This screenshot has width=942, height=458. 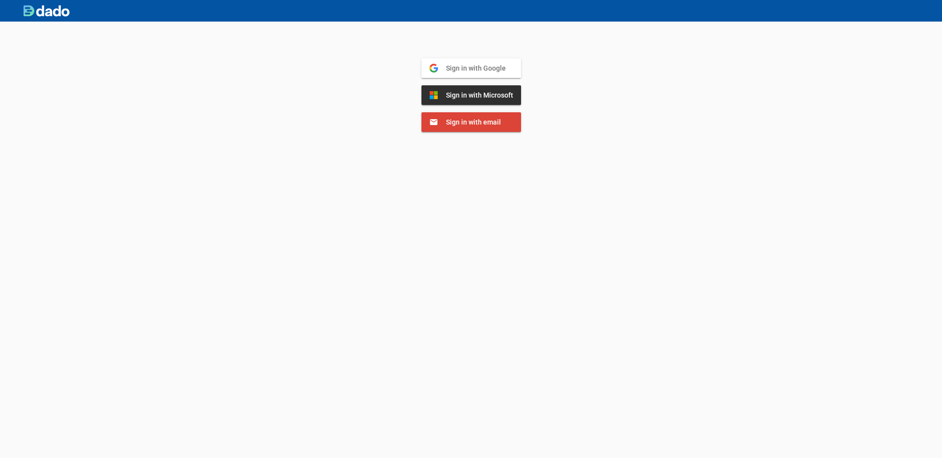 What do you see at coordinates (471, 95) in the screenshot?
I see `button: Sign in with Microsoft` at bounding box center [471, 95].